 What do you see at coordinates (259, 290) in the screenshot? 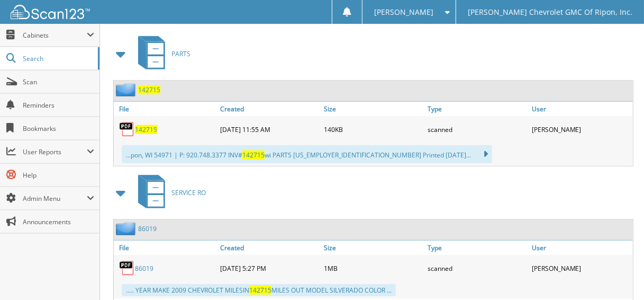
I see `div: ..... YEAR MAKE 2009 CHEVROLET MILESIN MILES OUT MODEL SILVERADO COLOR ...` at bounding box center [259, 290].